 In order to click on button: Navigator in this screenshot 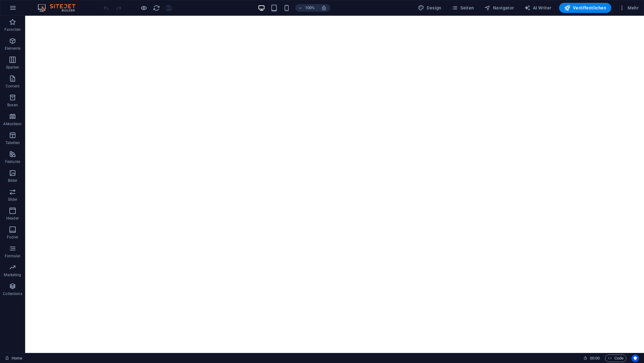, I will do `click(499, 8)`.